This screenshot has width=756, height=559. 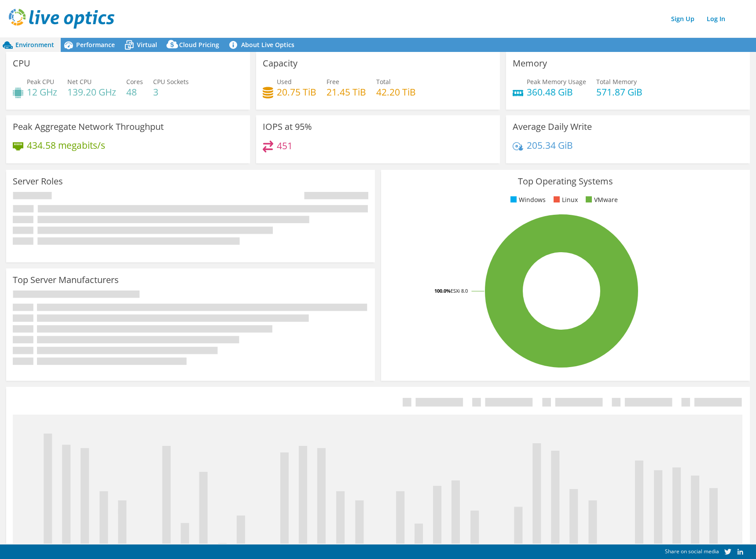 What do you see at coordinates (61, 19) in the screenshot?
I see `img: live_optics_svg.svg` at bounding box center [61, 19].